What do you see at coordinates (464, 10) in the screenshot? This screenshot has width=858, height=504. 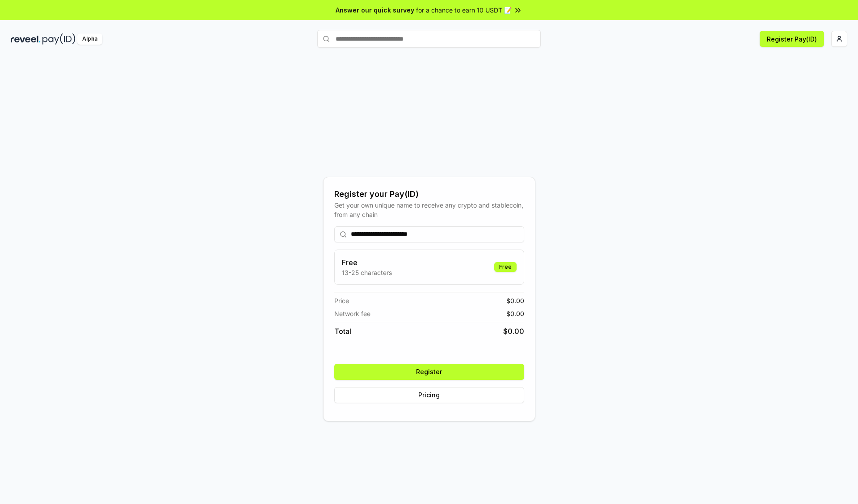 I see `span: for a chance to earn 10 USDT 📝` at bounding box center [464, 10].